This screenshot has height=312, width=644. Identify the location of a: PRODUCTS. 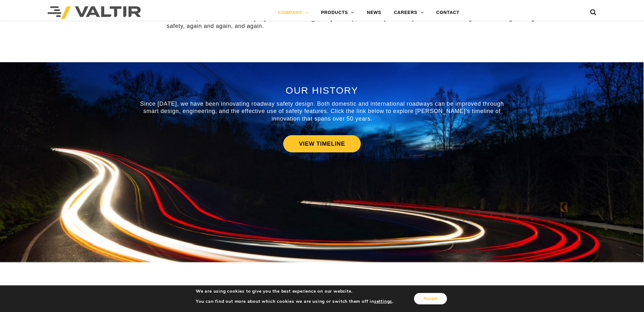
(337, 13).